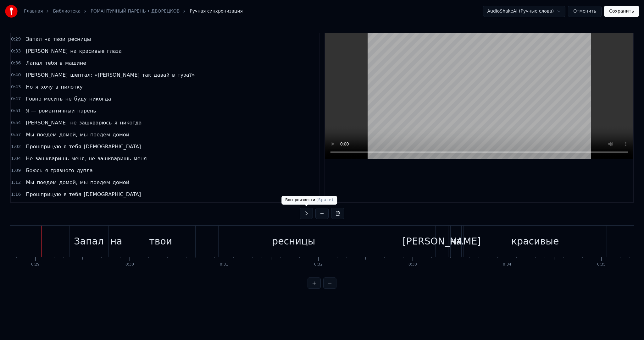  What do you see at coordinates (87, 111) in the screenshot?
I see `span: парень` at bounding box center [87, 111].